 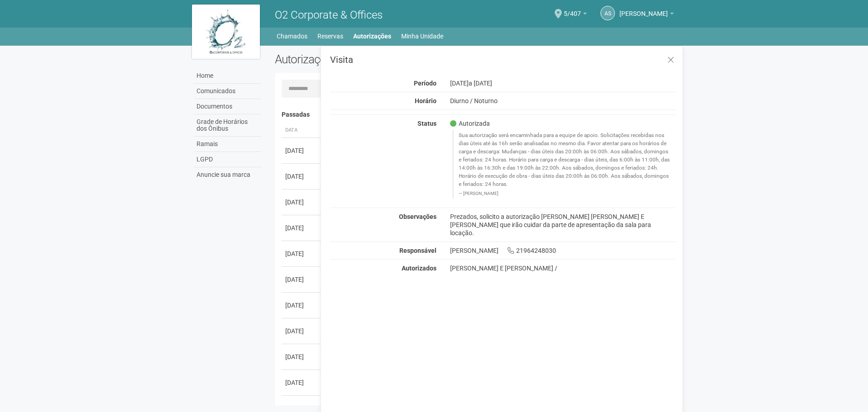 I want to click on a: Documentos, so click(x=228, y=107).